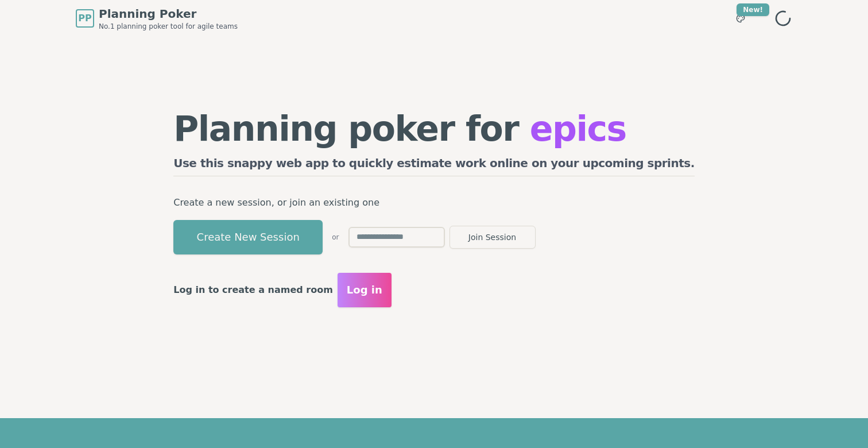  I want to click on span: PP, so click(84, 19).